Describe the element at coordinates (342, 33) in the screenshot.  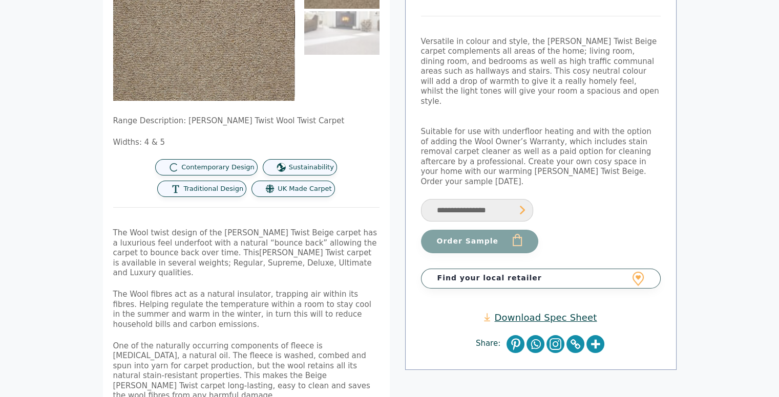
I see `img: Tomkinson Twist - Beige - Image 2` at that location.